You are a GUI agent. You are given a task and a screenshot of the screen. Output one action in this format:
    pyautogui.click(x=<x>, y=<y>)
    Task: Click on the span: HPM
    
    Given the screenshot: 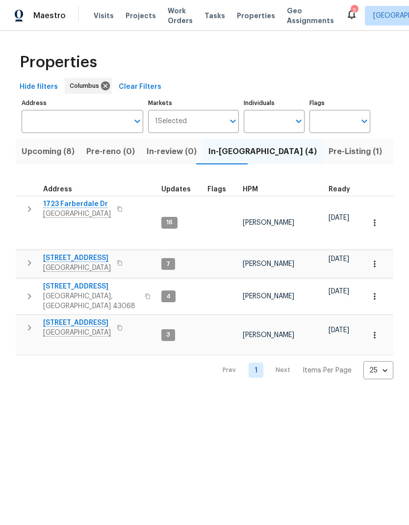 What is the action you would take?
    pyautogui.click(x=250, y=189)
    